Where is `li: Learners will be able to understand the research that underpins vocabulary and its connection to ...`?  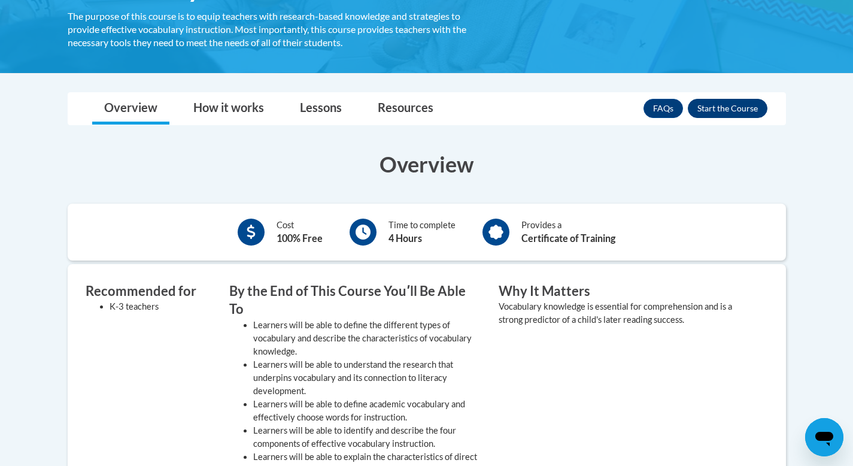 li: Learners will be able to understand the research that underpins vocabulary and its connection to ... is located at coordinates (367, 378).